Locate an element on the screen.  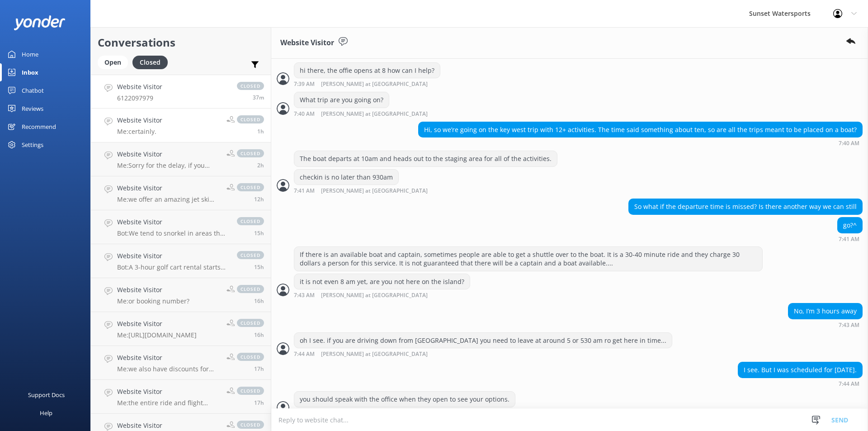
strong: 7:39 AM is located at coordinates (305, 84).